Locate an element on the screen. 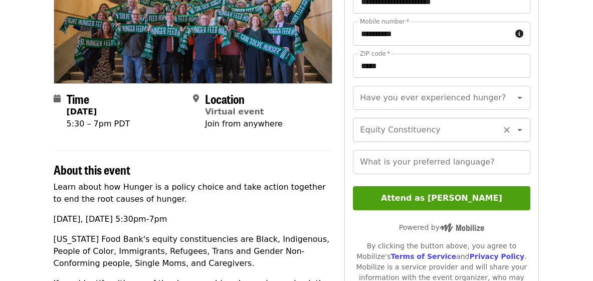  input: Mobile number is located at coordinates (432, 34).